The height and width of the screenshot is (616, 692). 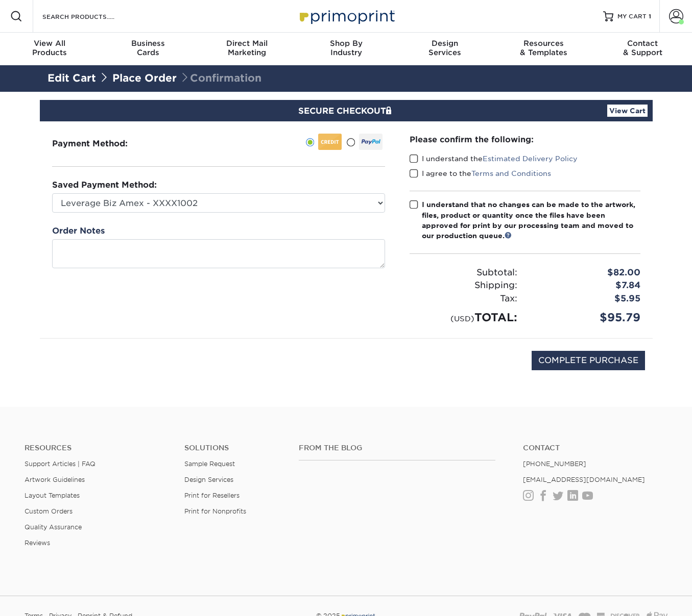 I want to click on div: Cards, so click(x=149, y=48).